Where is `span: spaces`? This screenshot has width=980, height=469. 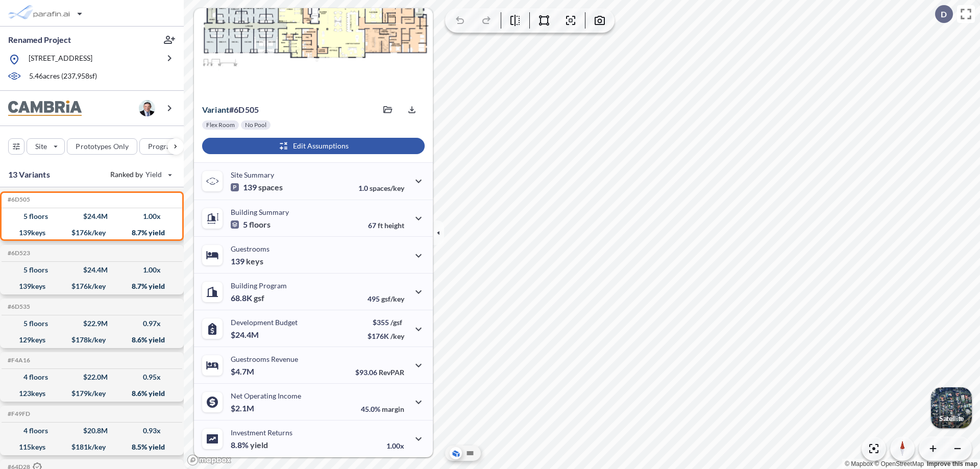 span: spaces is located at coordinates (270, 187).